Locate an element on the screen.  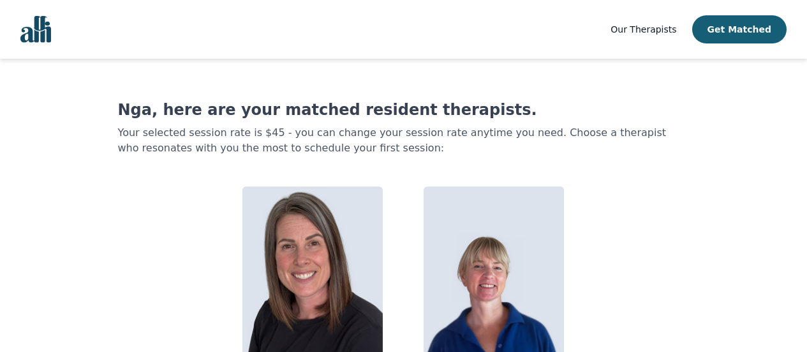
a: Get Matched is located at coordinates (739, 29).